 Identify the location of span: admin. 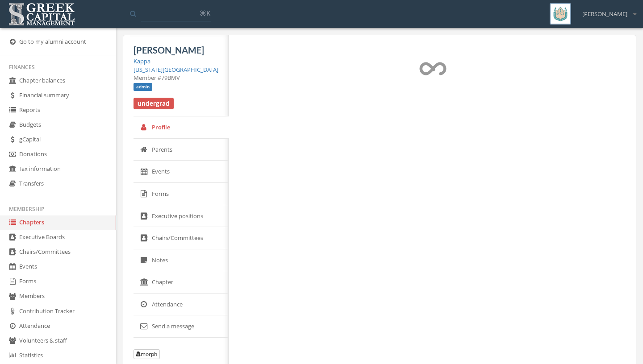
(143, 87).